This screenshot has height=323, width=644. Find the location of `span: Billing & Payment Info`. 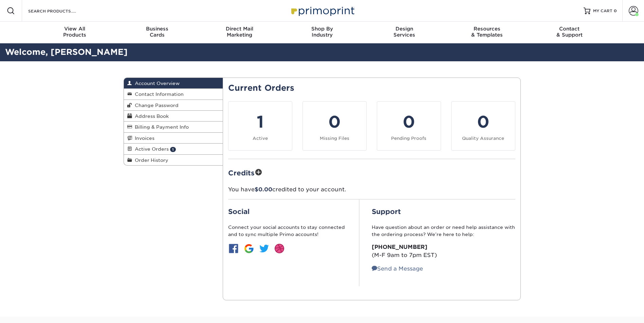

span: Billing & Payment Info is located at coordinates (160, 127).